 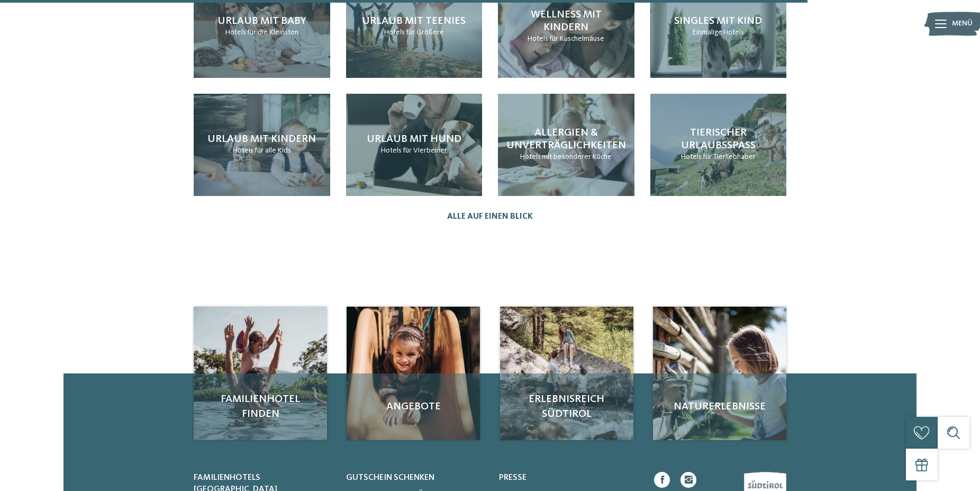 What do you see at coordinates (425, 33) in the screenshot?
I see `span: für Größere` at bounding box center [425, 33].